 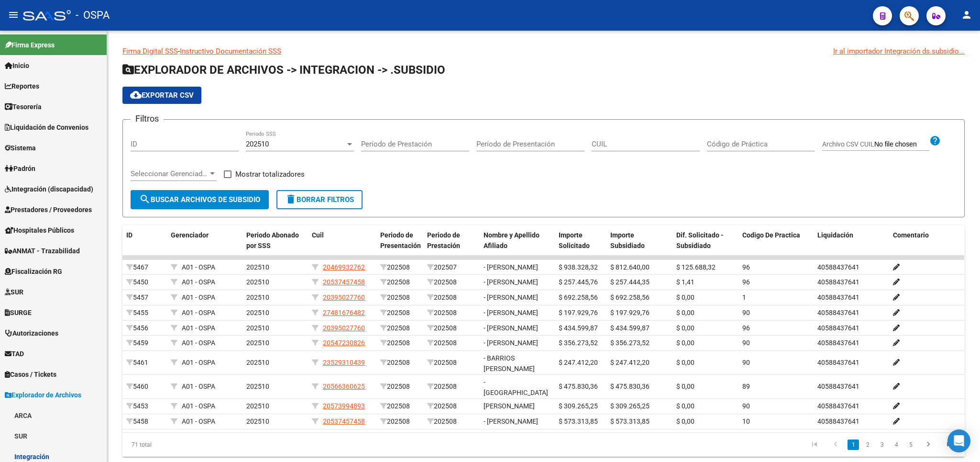 What do you see at coordinates (685, 282) in the screenshot?
I see `span: $ 1,41` at bounding box center [685, 282].